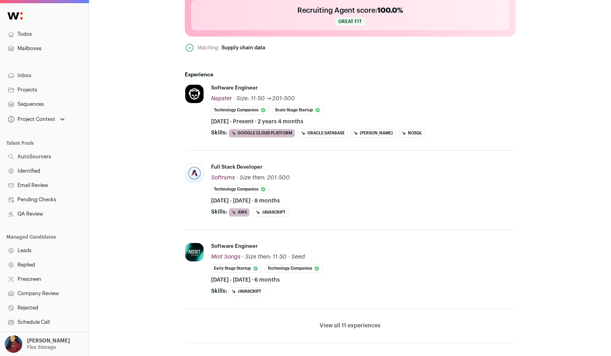 This screenshot has width=611, height=356. I want to click on span: Mint Songs, so click(226, 257).